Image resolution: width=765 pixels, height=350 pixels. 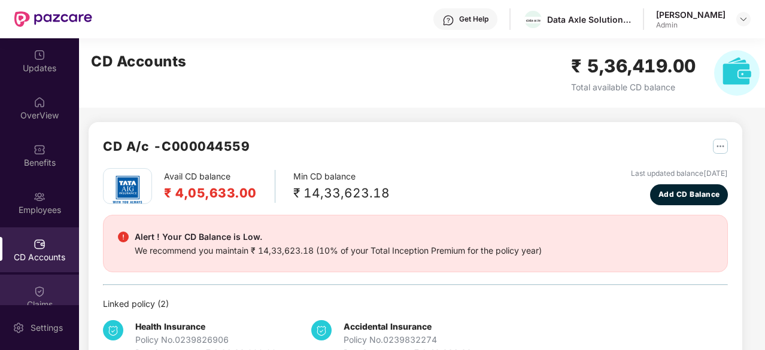 I want to click on div: Policy No. 0239832274, so click(x=408, y=340).